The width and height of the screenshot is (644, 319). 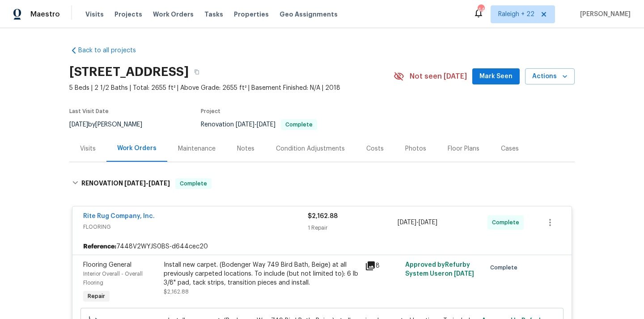 What do you see at coordinates (510, 149) in the screenshot?
I see `div: Cases` at bounding box center [510, 149].